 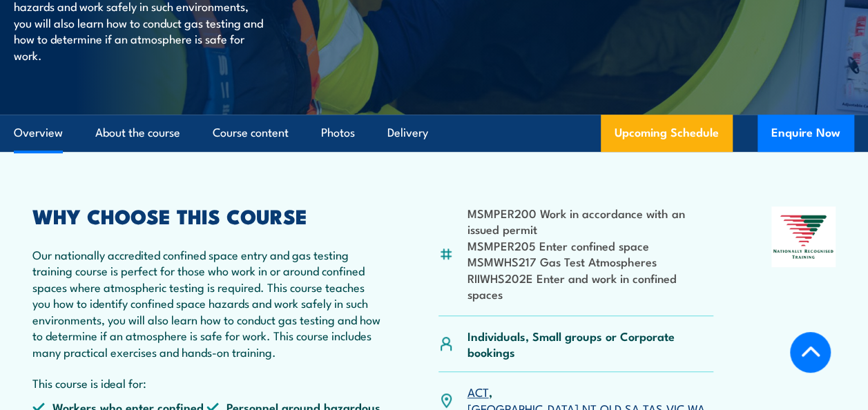 I want to click on a: Delivery, so click(x=408, y=133).